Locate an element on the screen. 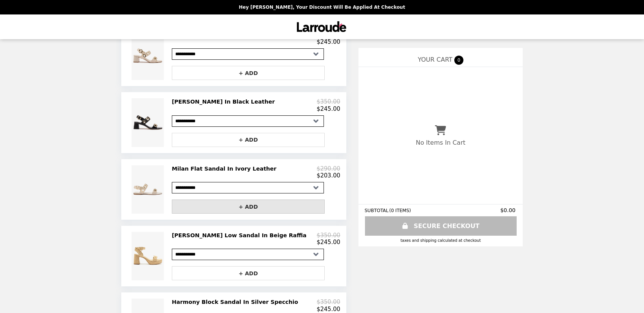  img: Milan Sandal In Ivory Leather is located at coordinates (148, 55).